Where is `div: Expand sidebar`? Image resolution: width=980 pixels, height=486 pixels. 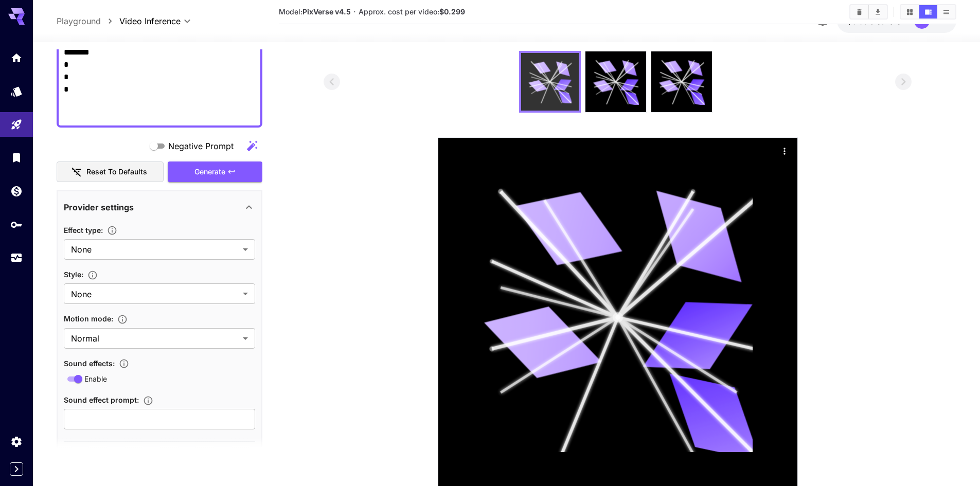 div: Expand sidebar is located at coordinates (16, 469).